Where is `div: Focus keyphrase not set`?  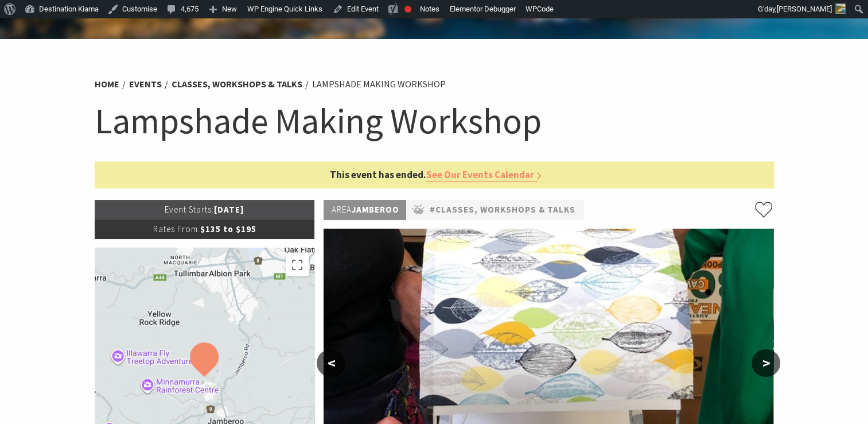
div: Focus keyphrase not set is located at coordinates (408, 9).